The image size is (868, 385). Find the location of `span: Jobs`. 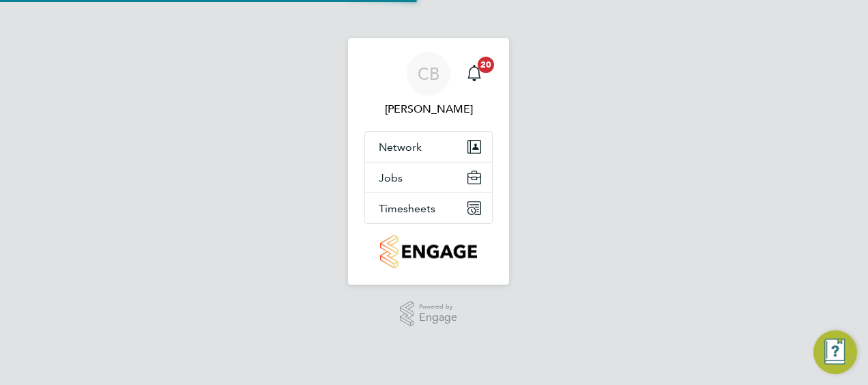

span: Jobs is located at coordinates (390, 178).